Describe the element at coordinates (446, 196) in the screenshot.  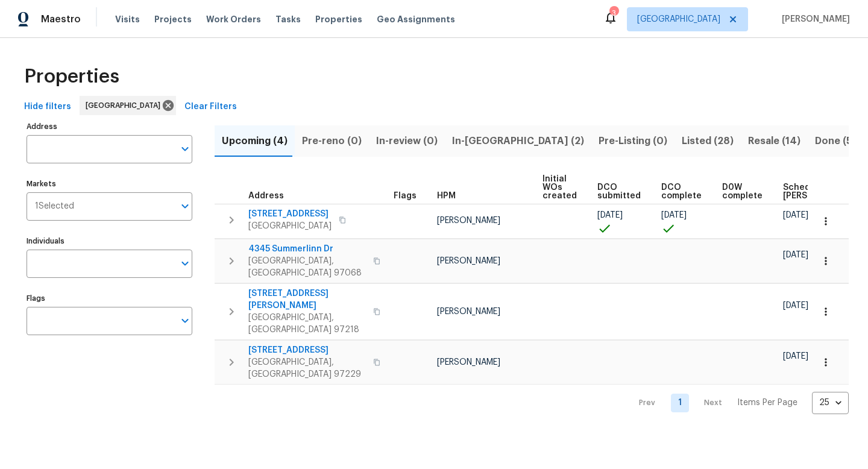
I see `span: HPM` at that location.